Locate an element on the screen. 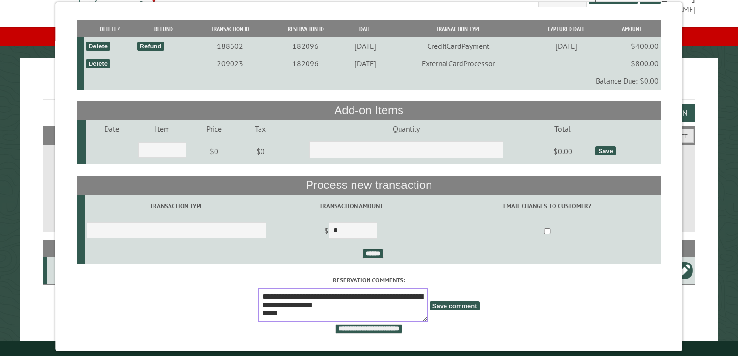 This screenshot has height=356, width=738. th: Transaction Type is located at coordinates (458, 29).